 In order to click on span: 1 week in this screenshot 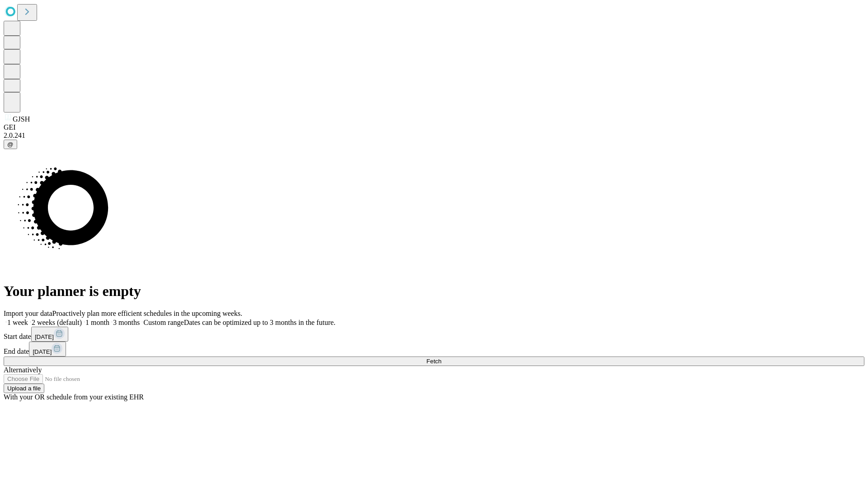, I will do `click(17, 322)`.